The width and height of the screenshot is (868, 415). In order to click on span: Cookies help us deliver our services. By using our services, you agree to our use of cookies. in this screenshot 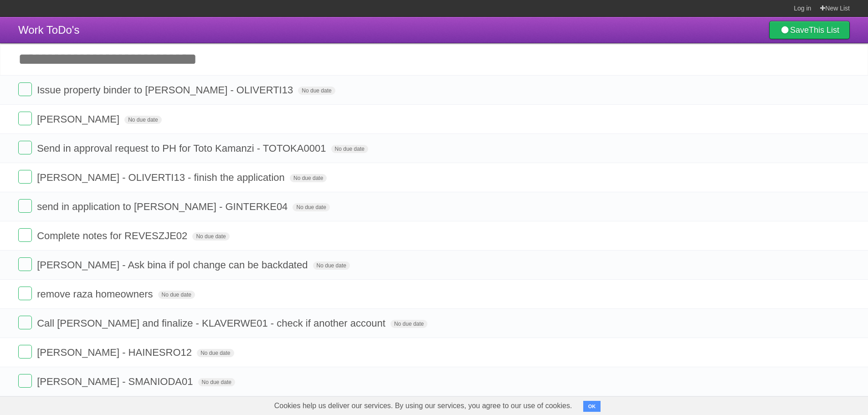, I will do `click(423, 406)`.